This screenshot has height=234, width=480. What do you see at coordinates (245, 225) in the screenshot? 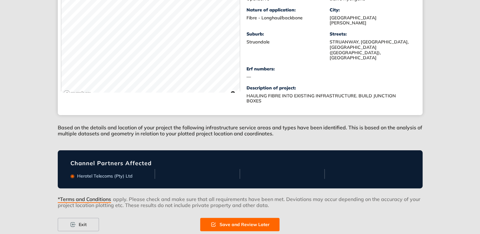
I see `span: Save and Review Later` at bounding box center [245, 225].